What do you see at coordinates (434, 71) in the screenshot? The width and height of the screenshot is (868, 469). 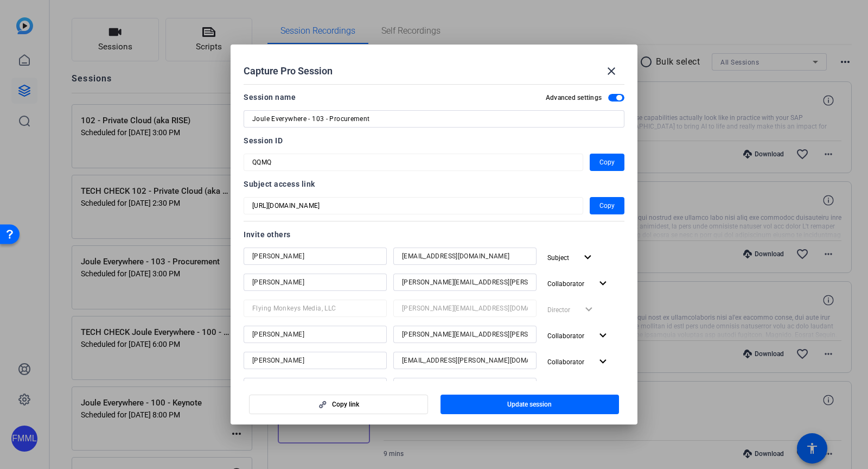 I see `div: Capture Pro Session` at bounding box center [434, 71].